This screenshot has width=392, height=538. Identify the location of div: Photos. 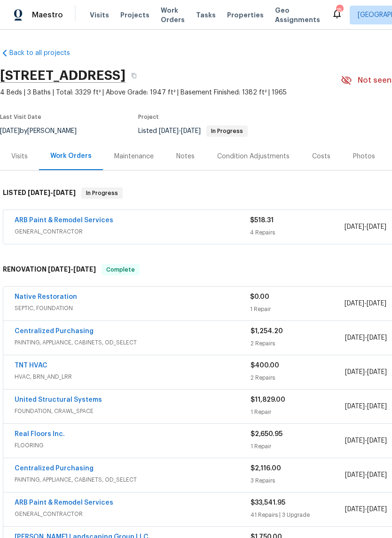
(364, 156).